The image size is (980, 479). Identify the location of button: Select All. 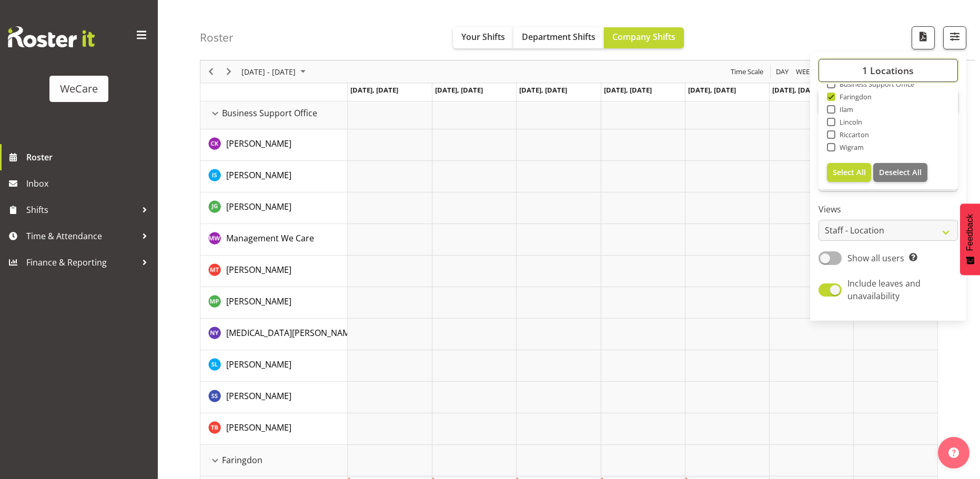
(849, 172).